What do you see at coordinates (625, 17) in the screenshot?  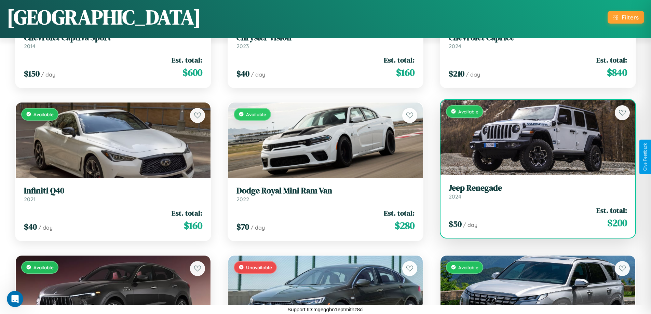 I see `button: Filters` at bounding box center [625, 17].